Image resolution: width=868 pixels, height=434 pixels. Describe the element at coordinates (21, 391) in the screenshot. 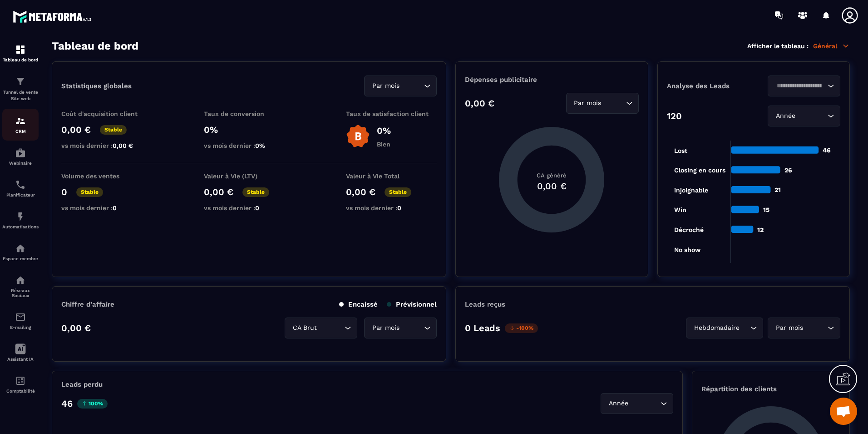

I see `p: Comptabilité` at that location.